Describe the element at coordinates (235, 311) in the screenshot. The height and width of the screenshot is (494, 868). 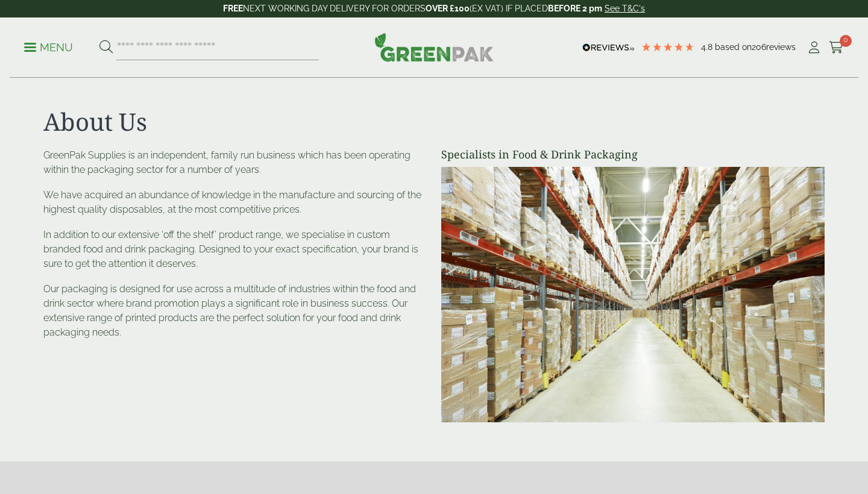
I see `p: Our packaging is designed for use across a multitude of industries within the food and drink sect...` at that location.